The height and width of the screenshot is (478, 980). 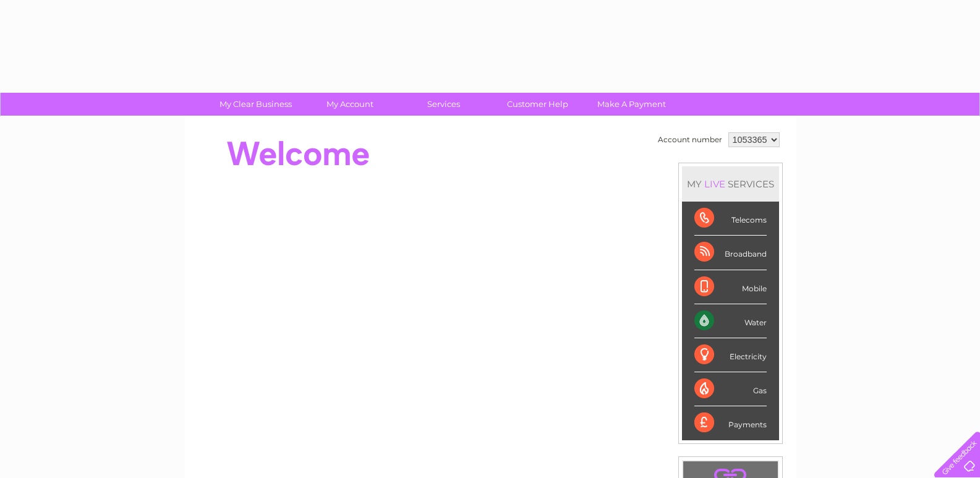 What do you see at coordinates (731, 423) in the screenshot?
I see `div: Payments` at bounding box center [731, 423].